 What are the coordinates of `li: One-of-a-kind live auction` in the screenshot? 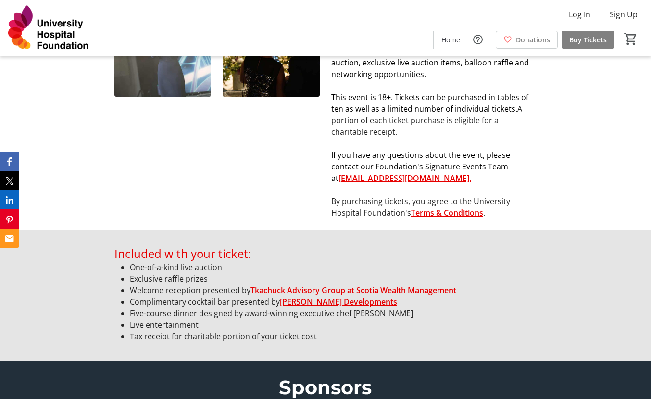 It's located at (333, 267).